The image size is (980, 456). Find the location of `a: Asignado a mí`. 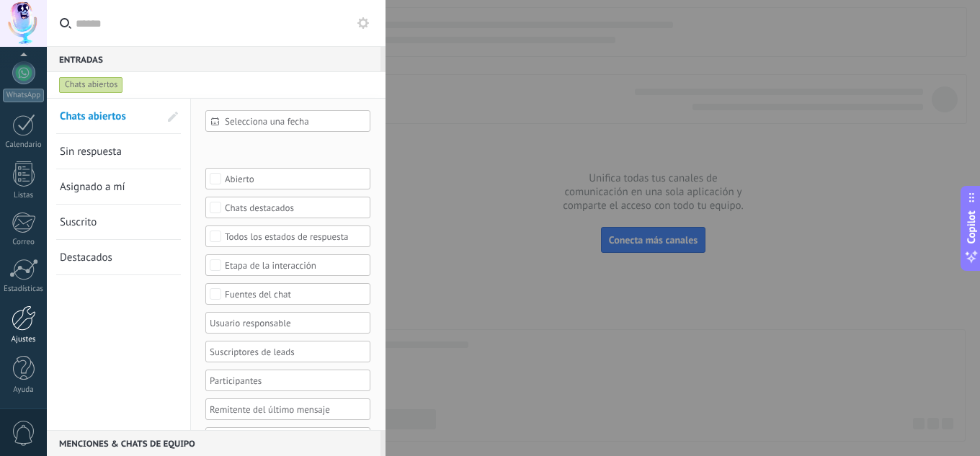

a: Asignado a mí is located at coordinates (109, 187).